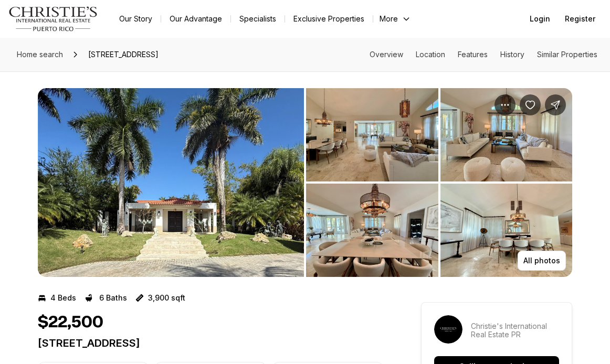 The width and height of the screenshot is (610, 364). Describe the element at coordinates (113, 298) in the screenshot. I see `p: 6 Baths` at that location.